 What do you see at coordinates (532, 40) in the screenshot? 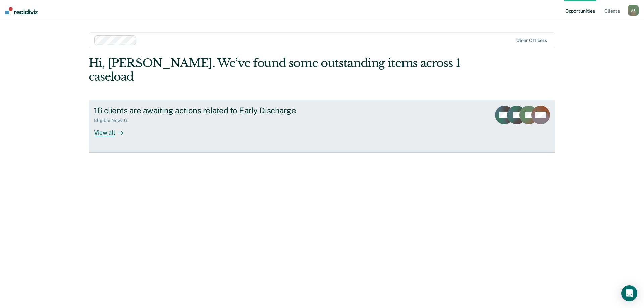
I see `div: Clear officers` at bounding box center [532, 40].